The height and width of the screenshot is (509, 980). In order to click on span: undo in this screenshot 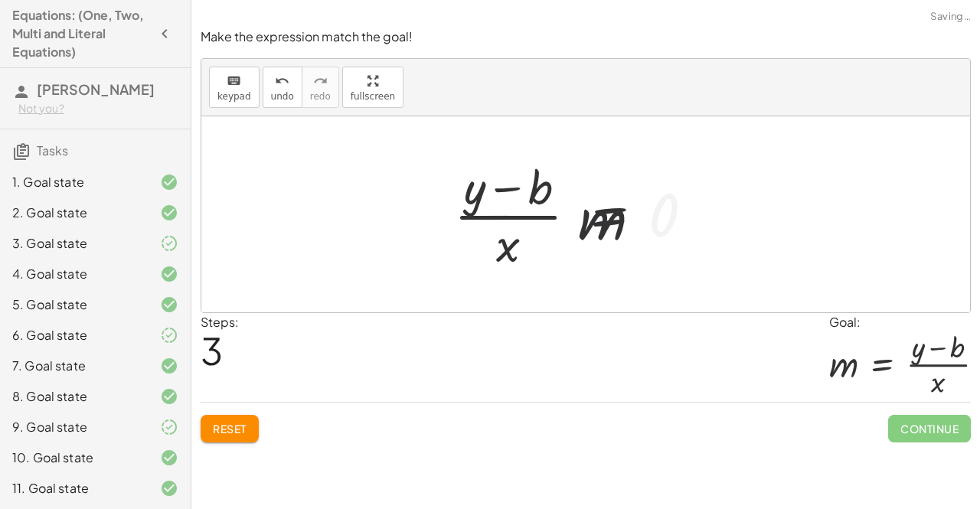, I will do `click(282, 97)`.